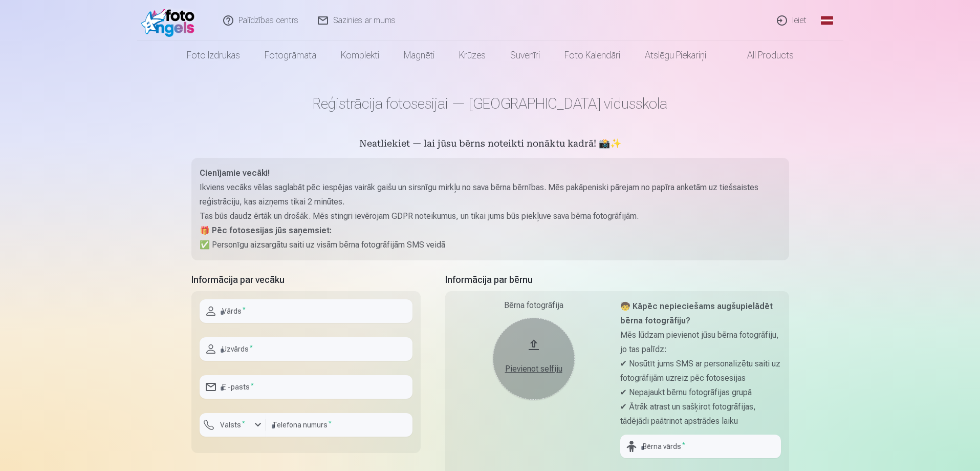 This screenshot has width=980, height=471. What do you see at coordinates (291, 56) in the screenshot?
I see `a: Fotogrāmata` at bounding box center [291, 56].